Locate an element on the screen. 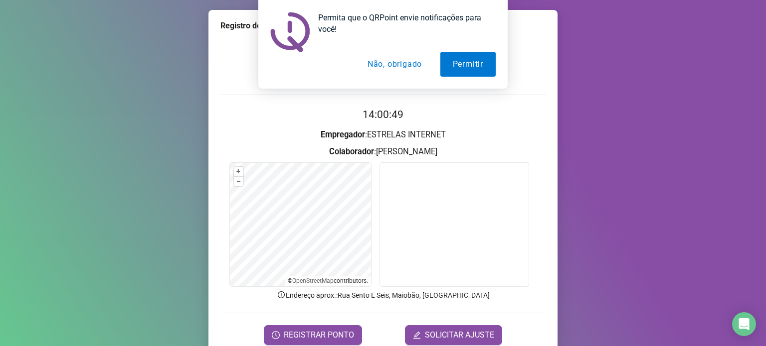 Image resolution: width=766 pixels, height=346 pixels. span: edit is located at coordinates (417, 335).